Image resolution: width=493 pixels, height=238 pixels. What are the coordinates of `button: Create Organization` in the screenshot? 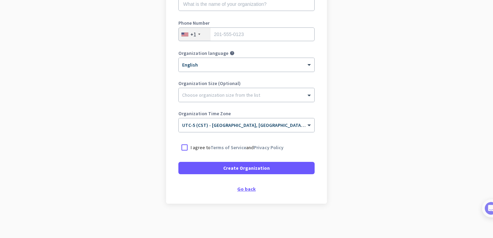 It's located at (247, 168).